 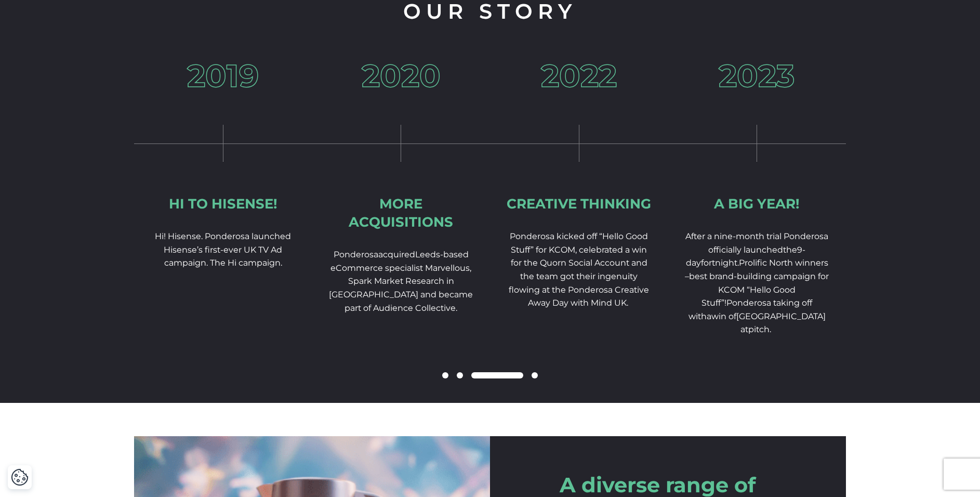 What do you see at coordinates (356, 254) in the screenshot?
I see `span: Ponderosa` at bounding box center [356, 254].